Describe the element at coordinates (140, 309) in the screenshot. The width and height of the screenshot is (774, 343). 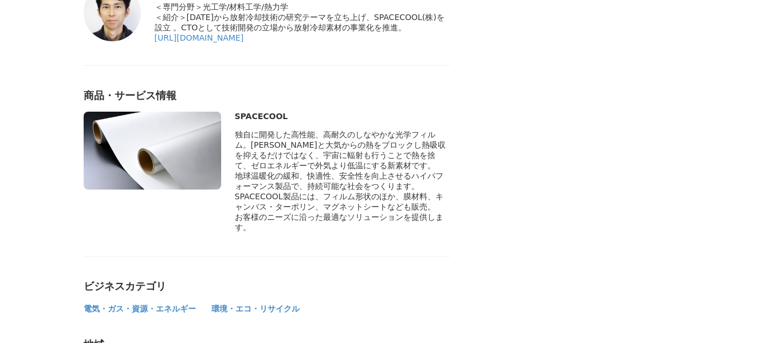
I see `a: 電気・ガス・資源・エネルギー` at that location.